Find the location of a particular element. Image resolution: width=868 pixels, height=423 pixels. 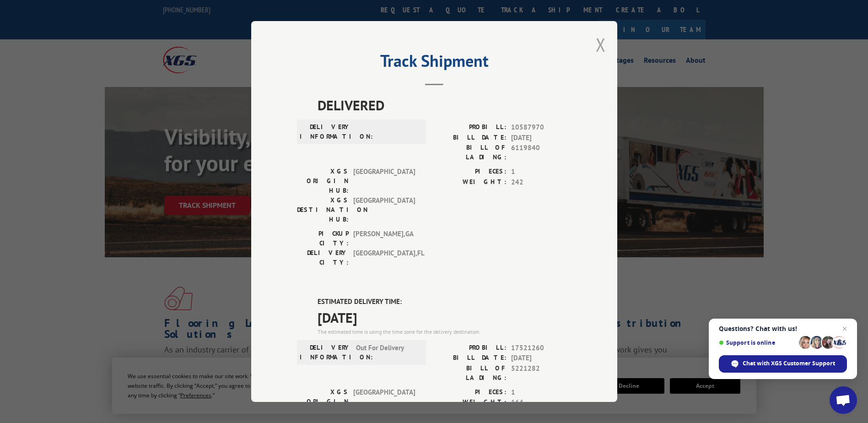

span: 6119840 is located at coordinates (542, 153).